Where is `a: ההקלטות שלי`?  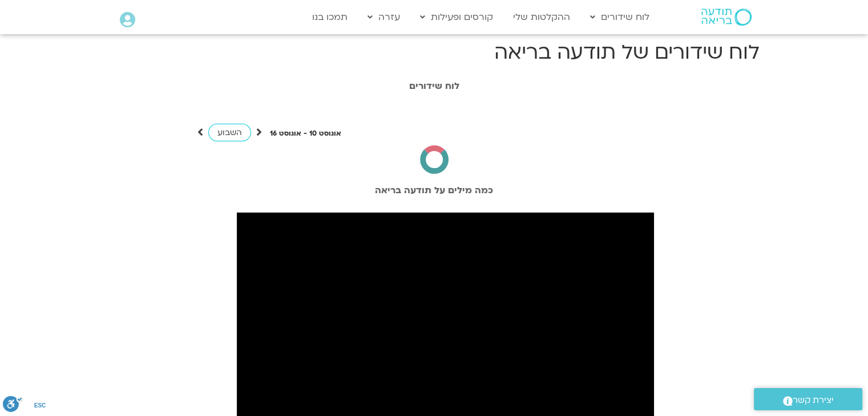 a: ההקלטות שלי is located at coordinates (542, 17).